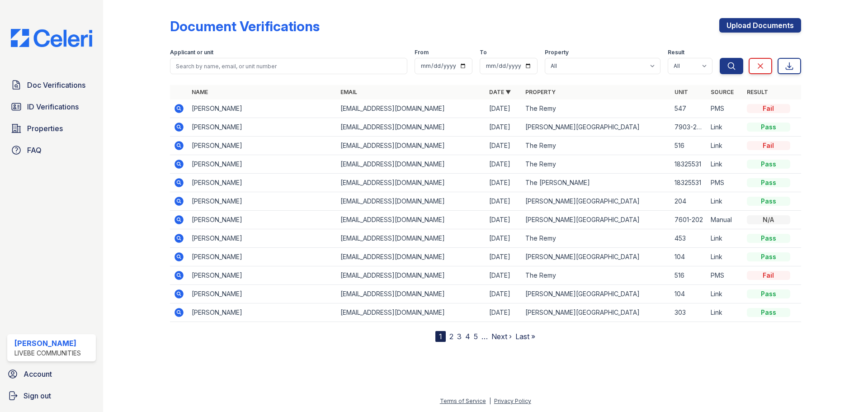  I want to click on a: Sign out, so click(51, 395).